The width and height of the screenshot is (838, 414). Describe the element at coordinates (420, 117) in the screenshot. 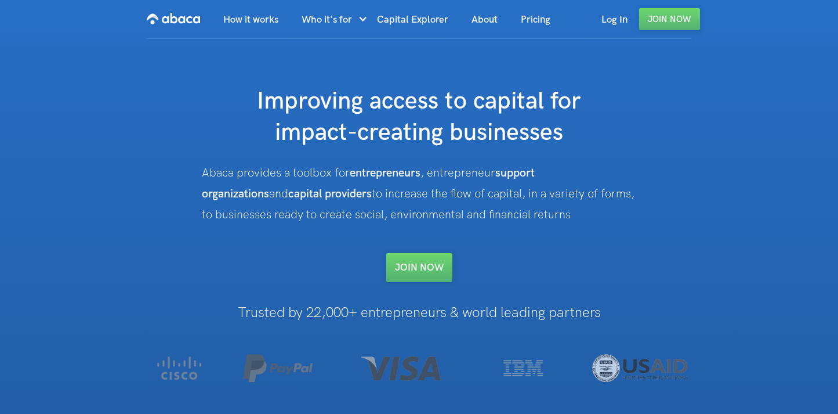

I see `h1: Improving access to capital for impact-creating businesses` at that location.